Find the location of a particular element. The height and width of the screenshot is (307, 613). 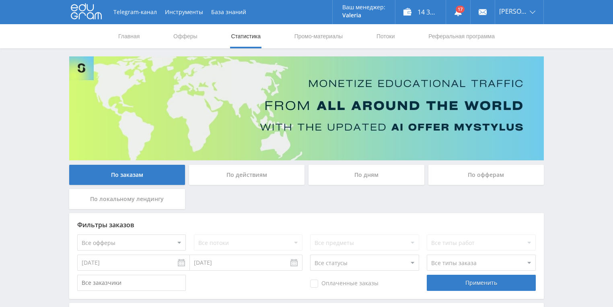

a: Статистика is located at coordinates (246, 36).